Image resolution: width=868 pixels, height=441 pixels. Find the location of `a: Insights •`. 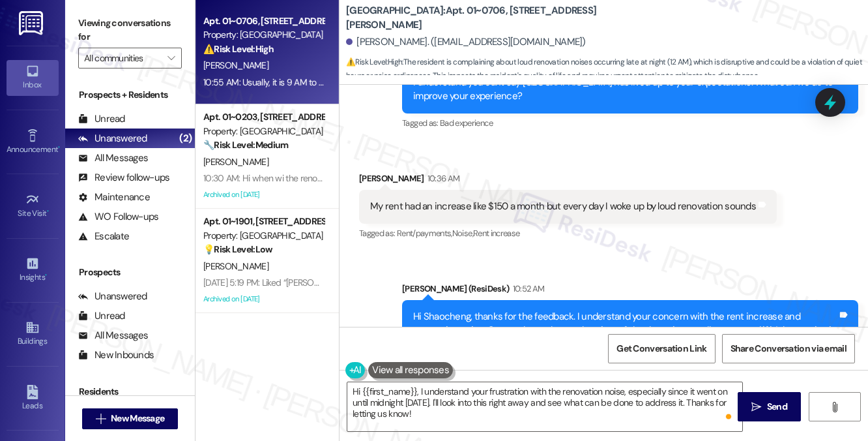

a: Insights • is located at coordinates (33, 270).